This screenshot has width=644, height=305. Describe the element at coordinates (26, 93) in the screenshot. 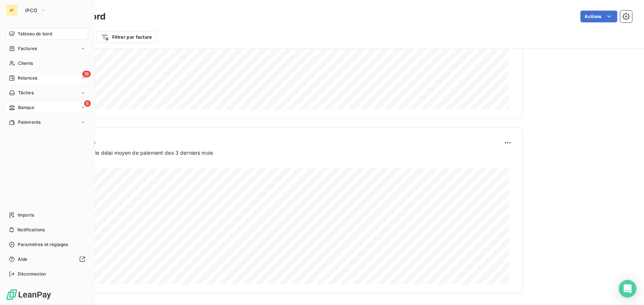

I see `span: Tâches` at that location.